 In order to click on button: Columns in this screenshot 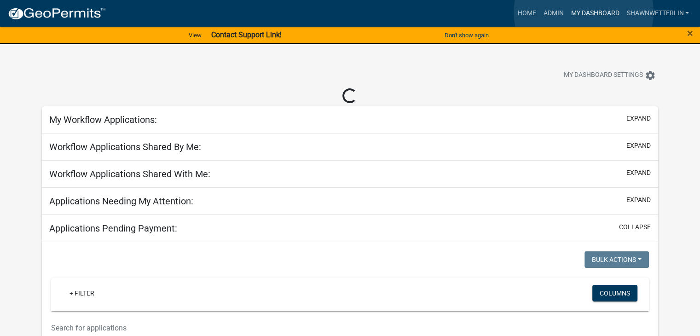, I will do `click(615, 293)`.